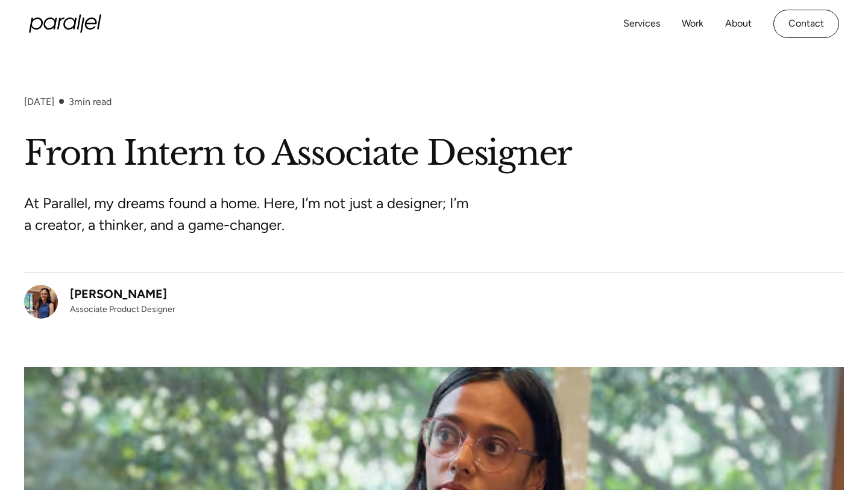 Image resolution: width=868 pixels, height=490 pixels. Describe the element at coordinates (65, 24) in the screenshot. I see `a: home` at that location.